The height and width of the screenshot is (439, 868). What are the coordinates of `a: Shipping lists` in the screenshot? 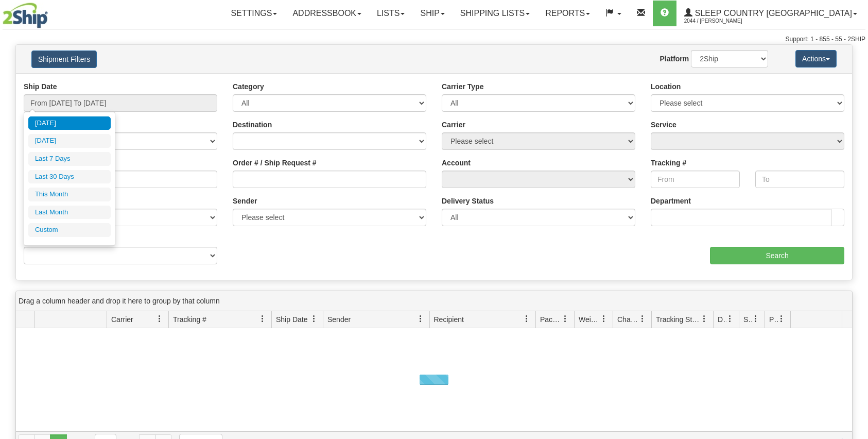 It's located at (494, 13).